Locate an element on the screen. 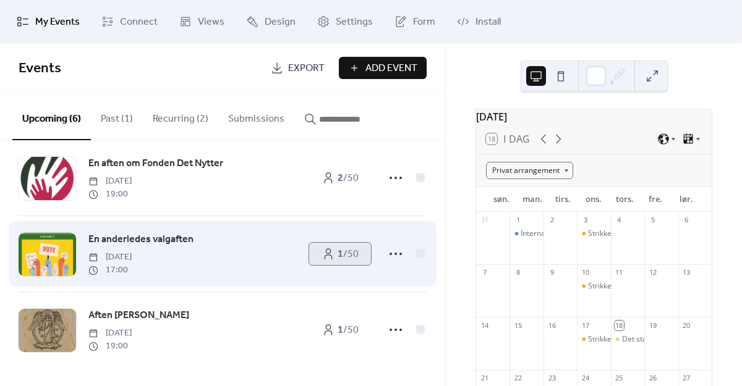 Image resolution: width=742 pixels, height=386 pixels. div: 17 is located at coordinates (585, 325).